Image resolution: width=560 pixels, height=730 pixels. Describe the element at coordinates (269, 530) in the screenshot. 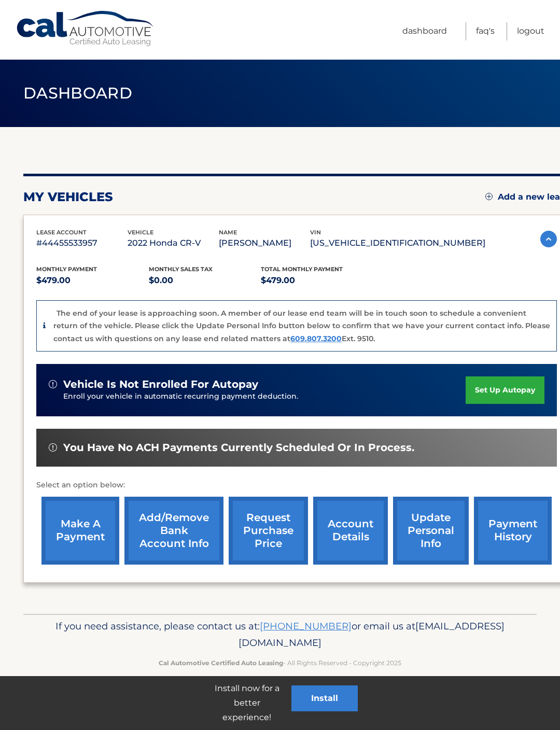

I see `a: request purchase price` at that location.